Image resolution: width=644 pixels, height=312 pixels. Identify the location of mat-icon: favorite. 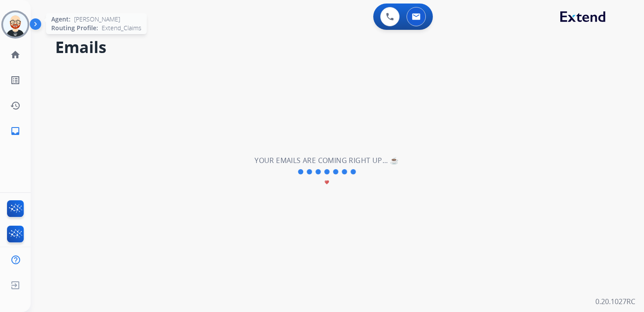
(327, 182).